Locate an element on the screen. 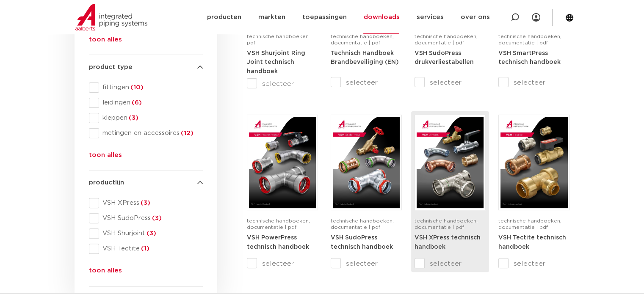 The height and width of the screenshot is (294, 644). div: fittingen(10) is located at coordinates (146, 88).